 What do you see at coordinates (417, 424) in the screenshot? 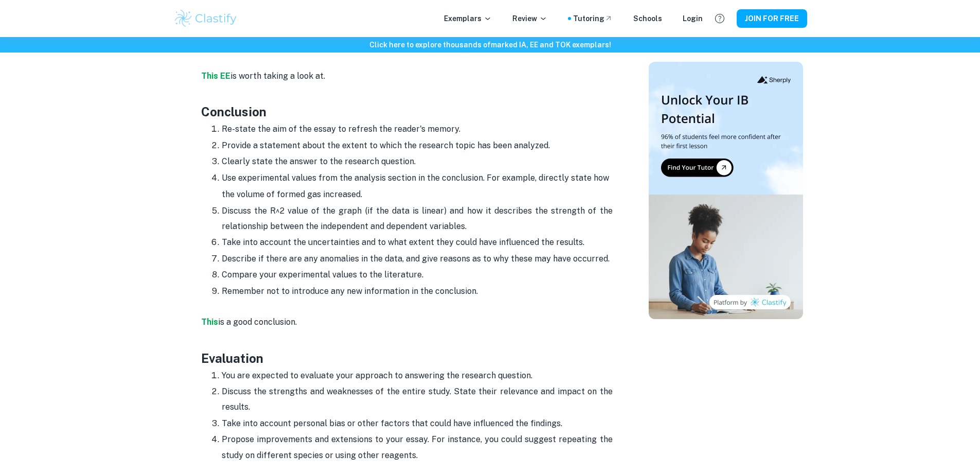
I see `p: Take into account personal bias or other factors that could have influenced the findings.` at bounding box center [417, 424].